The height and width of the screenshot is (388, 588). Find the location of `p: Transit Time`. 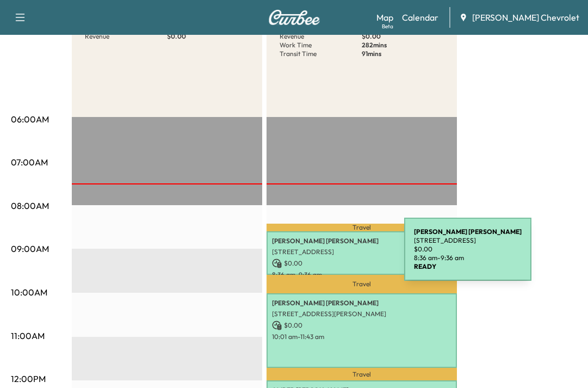

p: Transit Time is located at coordinates (321, 54).